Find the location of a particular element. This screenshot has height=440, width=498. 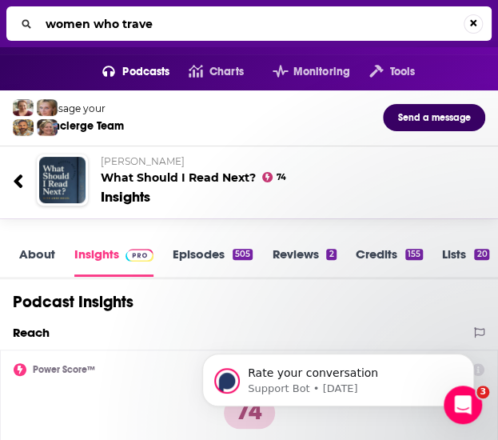

div: 155 is located at coordinates (414, 254).